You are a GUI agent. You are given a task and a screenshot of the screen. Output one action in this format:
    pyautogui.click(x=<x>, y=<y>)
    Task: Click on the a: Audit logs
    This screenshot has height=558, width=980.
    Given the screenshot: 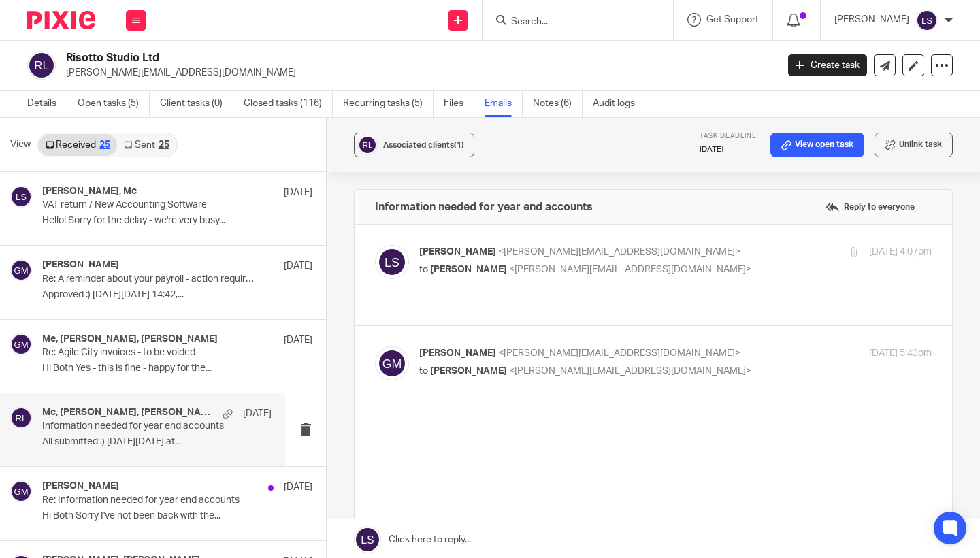 What is the action you would take?
    pyautogui.click(x=619, y=103)
    